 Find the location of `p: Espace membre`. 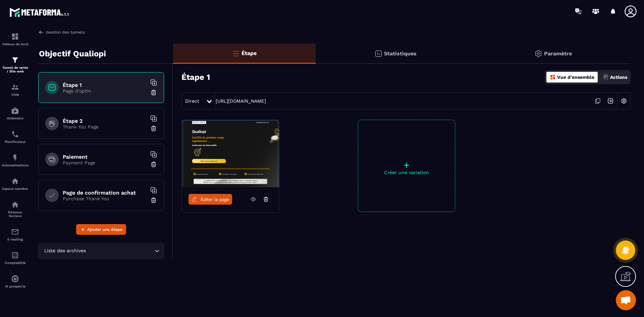

p: Espace membre is located at coordinates (15, 188).